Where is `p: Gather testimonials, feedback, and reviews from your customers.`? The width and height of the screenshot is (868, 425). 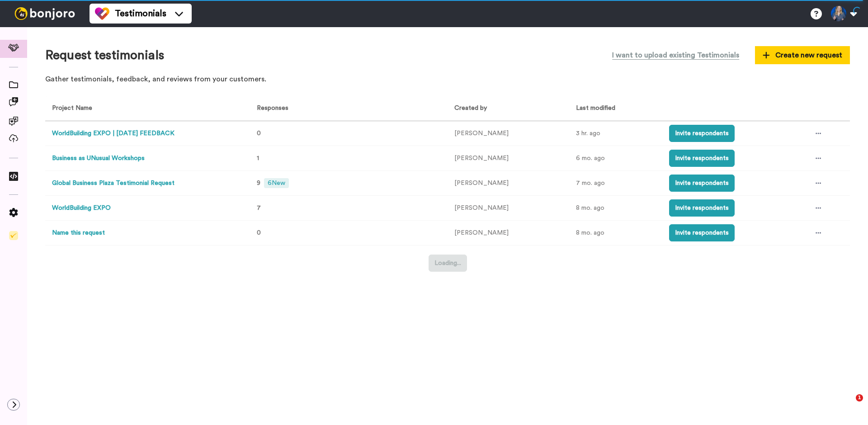 p: Gather testimonials, feedback, and reviews from your customers. is located at coordinates (448, 79).